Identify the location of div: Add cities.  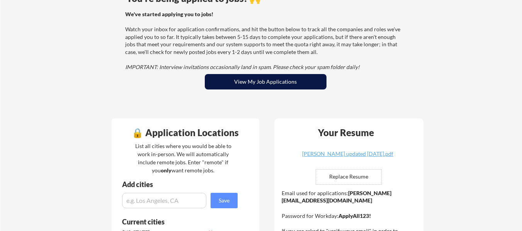
(181, 185).